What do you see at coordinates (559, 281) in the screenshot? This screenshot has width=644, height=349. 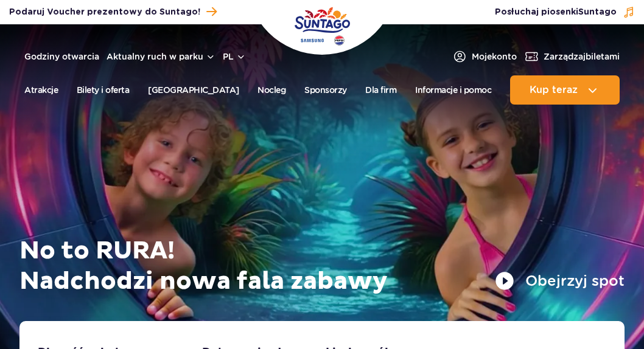 I see `button: Obejrzyj spot` at bounding box center [559, 281].